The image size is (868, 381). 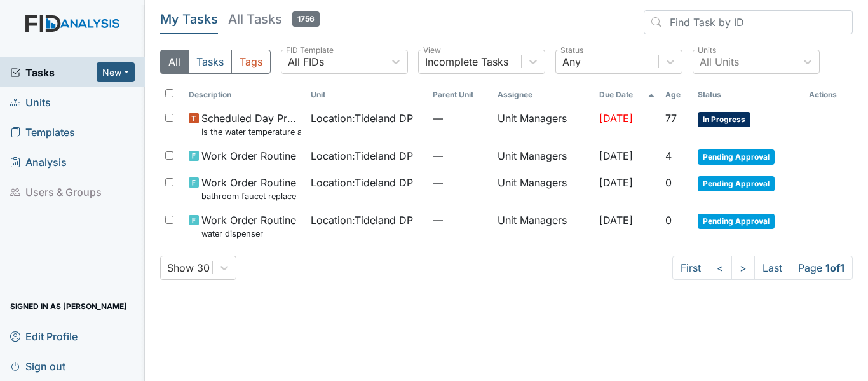 I want to click on span: 4, so click(x=669, y=156).